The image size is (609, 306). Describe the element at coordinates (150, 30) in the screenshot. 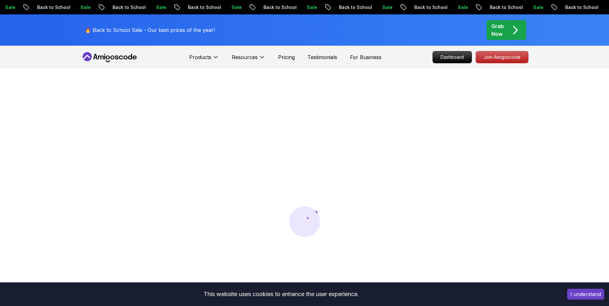

I see `p: 🔥 Back to School Sale - Our best prices of the year!` at that location.